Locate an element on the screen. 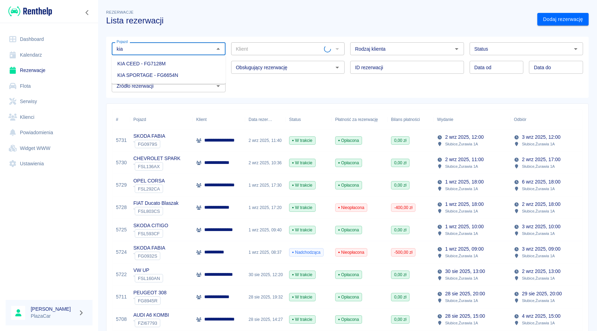  a: 5729 is located at coordinates (121, 185).